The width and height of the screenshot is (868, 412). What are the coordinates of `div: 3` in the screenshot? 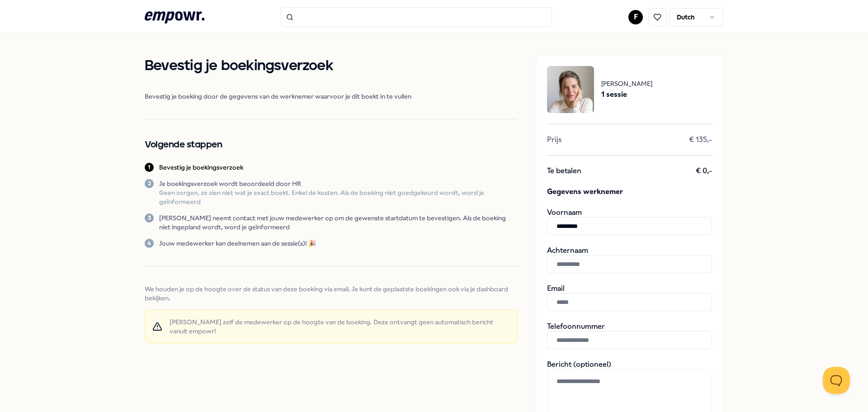 It's located at (149, 218).